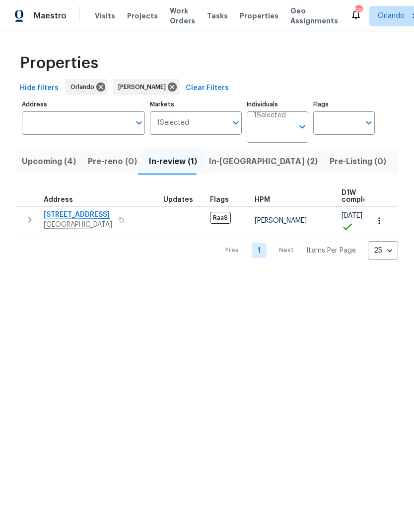 The height and width of the screenshot is (532, 414). Describe the element at coordinates (142, 16) in the screenshot. I see `span: Projects` at that location.